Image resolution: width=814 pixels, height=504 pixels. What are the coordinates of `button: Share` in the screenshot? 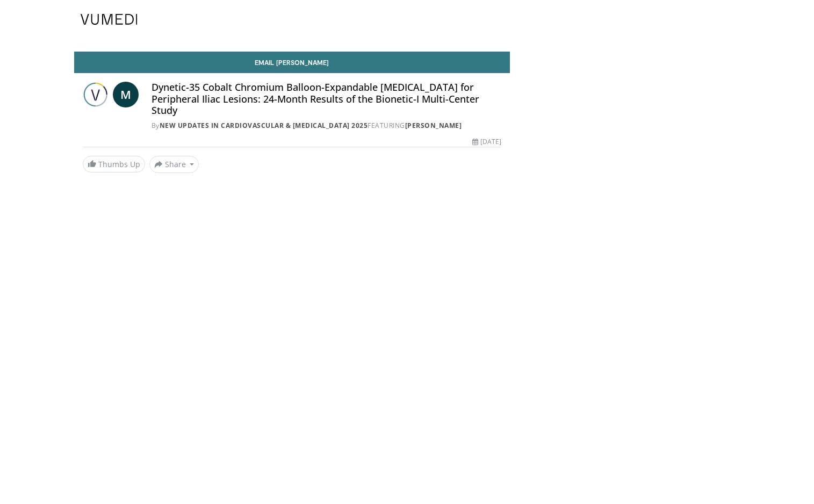 It's located at (174, 165).